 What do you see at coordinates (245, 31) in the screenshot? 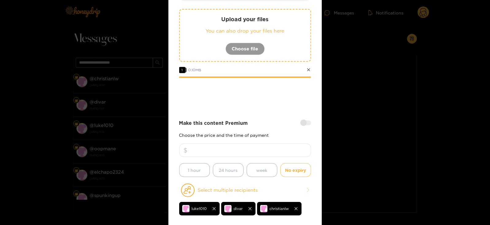
I see `p: You can also drop your files here` at bounding box center [245, 31].